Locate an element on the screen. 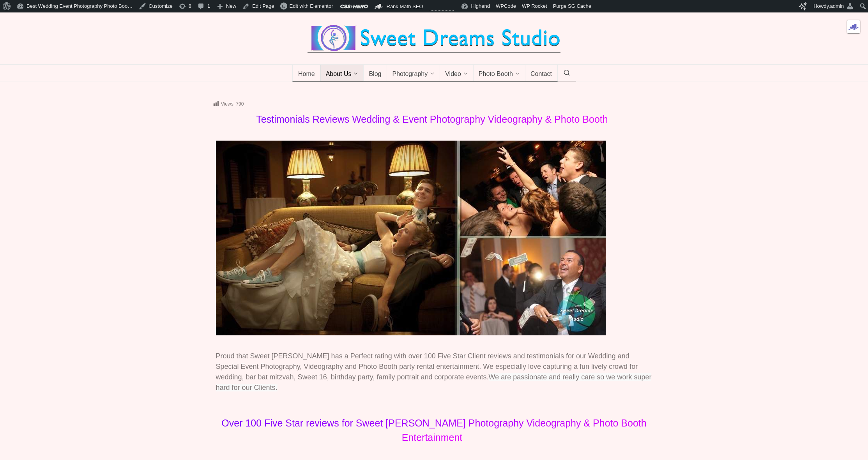  span: Home is located at coordinates (306, 74).